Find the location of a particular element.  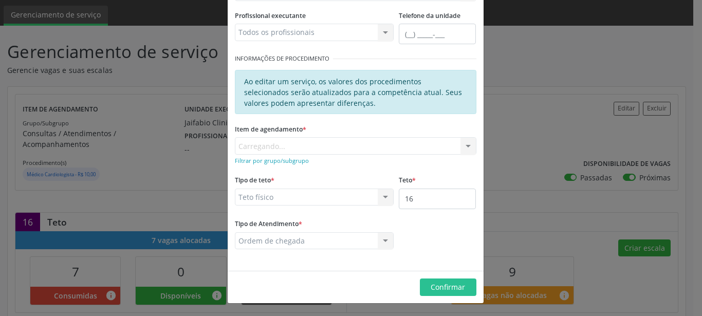

label: Telefone da unidade is located at coordinates (430, 16).